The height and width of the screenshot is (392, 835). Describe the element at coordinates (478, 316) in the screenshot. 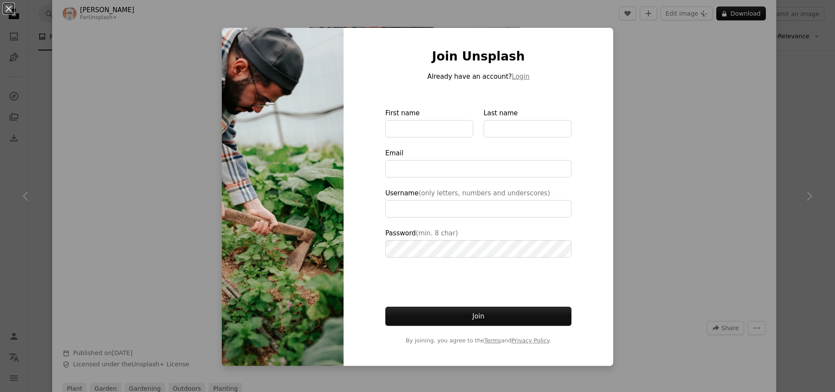

I see `button: Join` at that location.